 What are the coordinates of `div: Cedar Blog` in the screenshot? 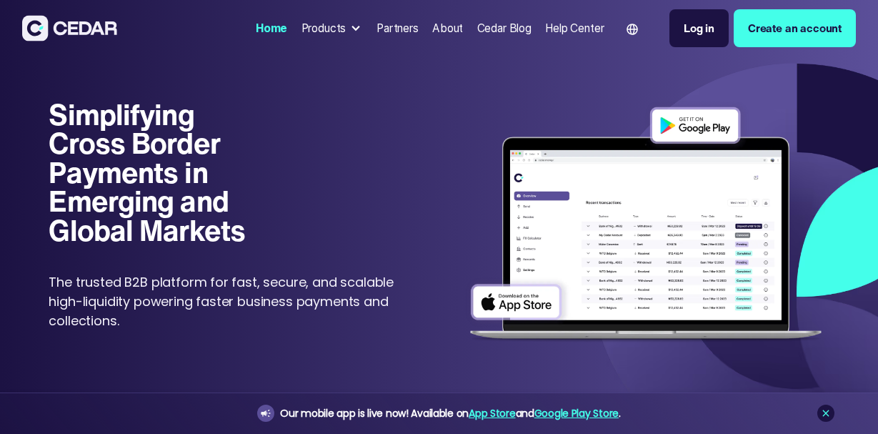 It's located at (504, 28).